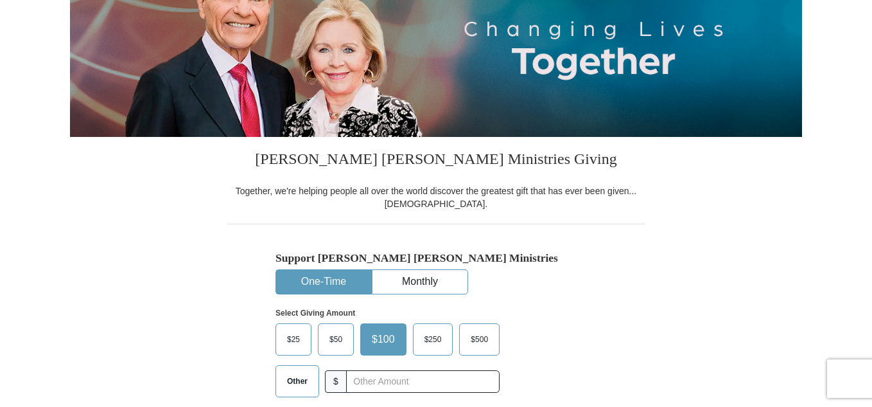 The image size is (872, 407). Describe the element at coordinates (293, 339) in the screenshot. I see `span: $25` at that location.